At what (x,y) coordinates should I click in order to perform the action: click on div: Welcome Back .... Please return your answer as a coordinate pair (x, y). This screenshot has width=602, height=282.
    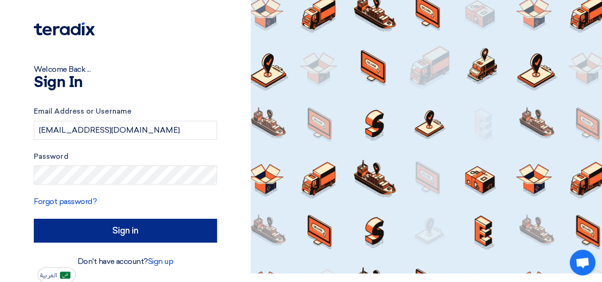
    Looking at the image, I should click on (125, 69).